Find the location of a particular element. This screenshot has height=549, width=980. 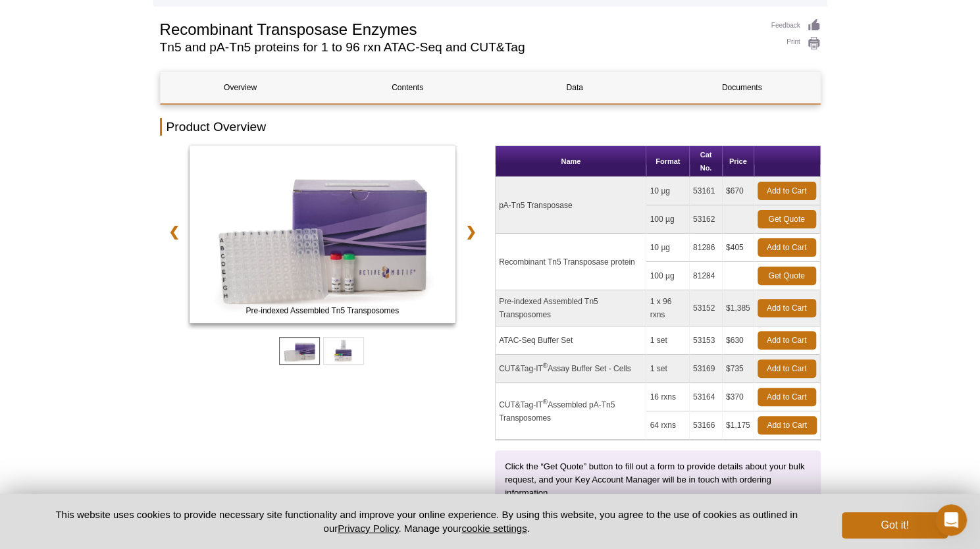

td: Recombinant Tn5 Transposase protein is located at coordinates (570, 262).